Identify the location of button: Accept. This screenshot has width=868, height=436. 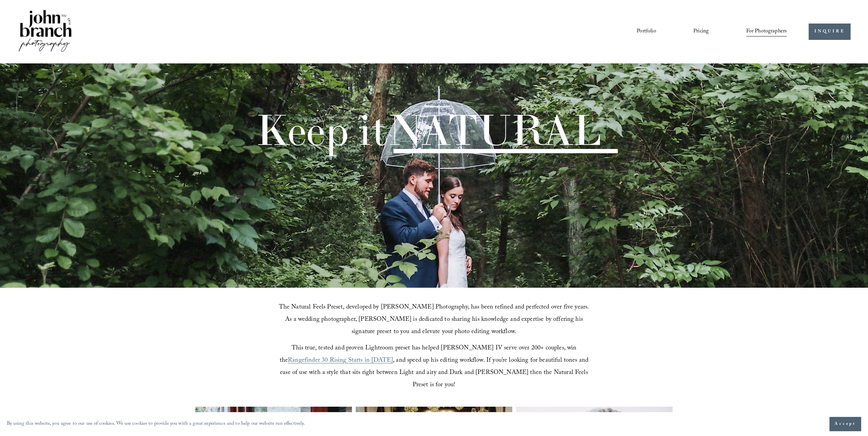
(845, 424).